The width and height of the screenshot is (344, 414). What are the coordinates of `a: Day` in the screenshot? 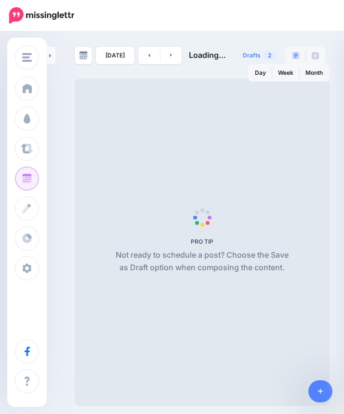 It's located at (260, 73).